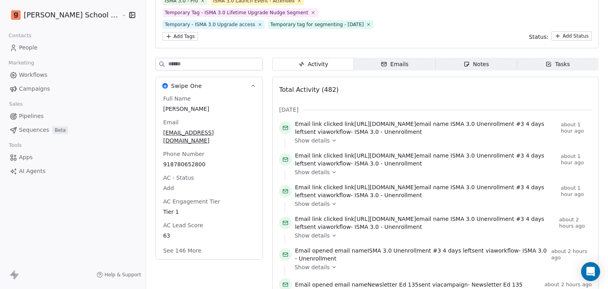 This screenshot has width=608, height=289. I want to click on span: Full Name, so click(177, 99).